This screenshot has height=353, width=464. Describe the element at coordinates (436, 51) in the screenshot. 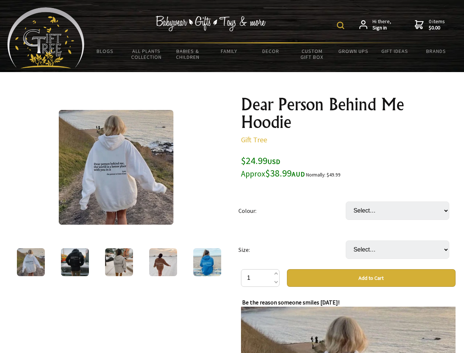

I see `a: Brands` at that location.